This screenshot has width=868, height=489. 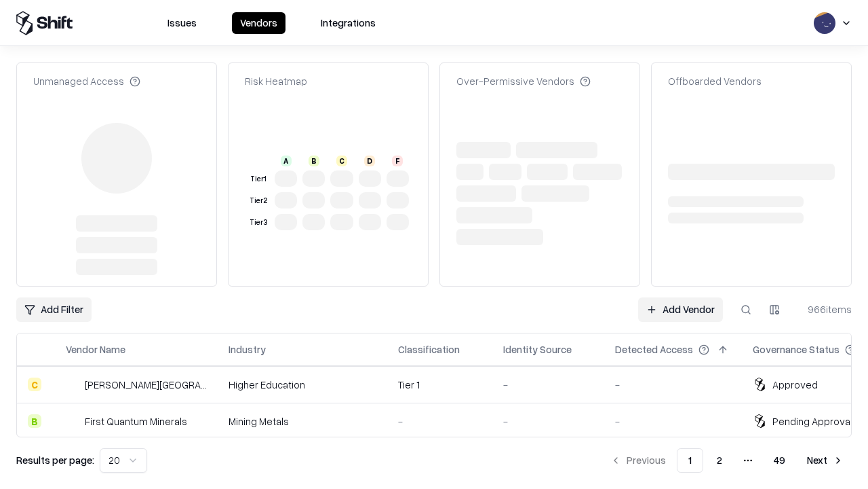 What do you see at coordinates (720, 461) in the screenshot?
I see `button: 2` at bounding box center [720, 461].